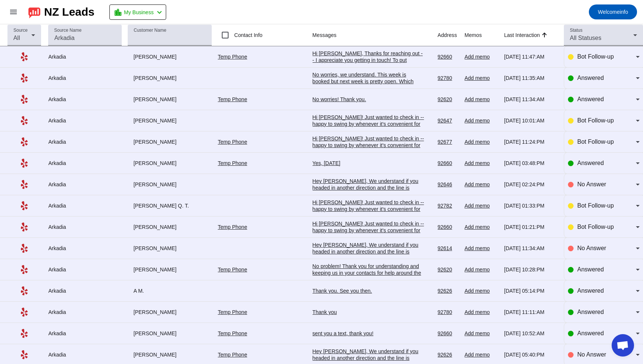  I want to click on div: 92677, so click(448, 142).